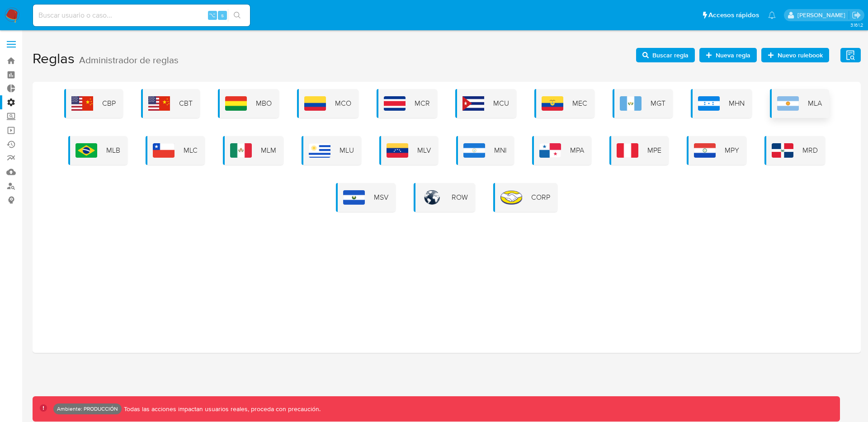 Image resolution: width=868 pixels, height=422 pixels. What do you see at coordinates (141, 16) in the screenshot?
I see `input: Buscar usuario o caso...` at bounding box center [141, 16].